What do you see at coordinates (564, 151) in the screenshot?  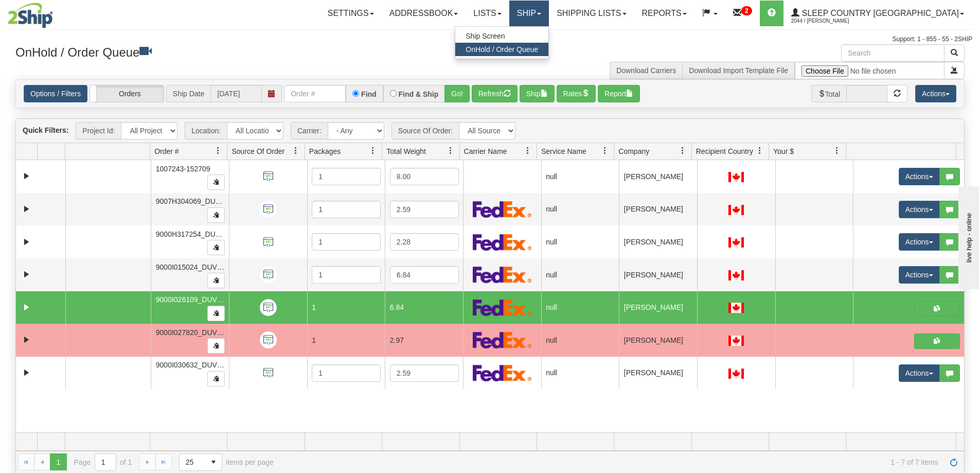 I see `span: Service Name` at bounding box center [564, 151].